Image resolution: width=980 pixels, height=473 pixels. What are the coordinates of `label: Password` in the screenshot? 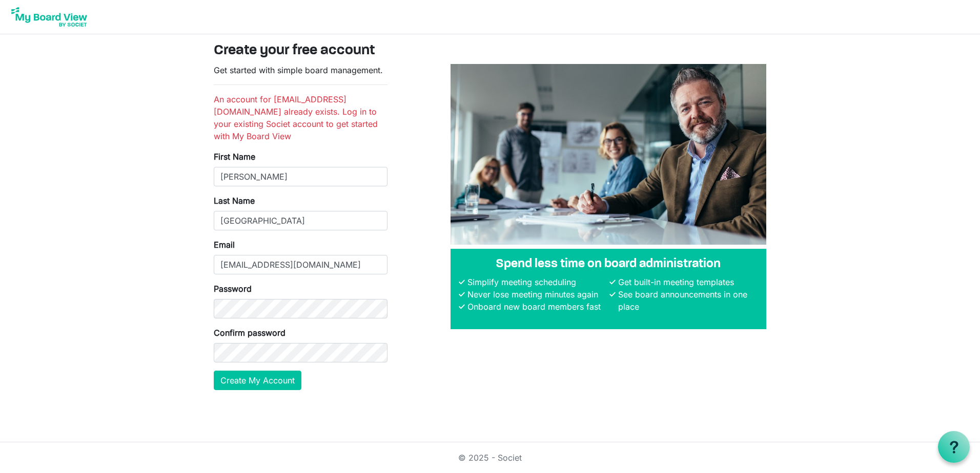 It's located at (233, 289).